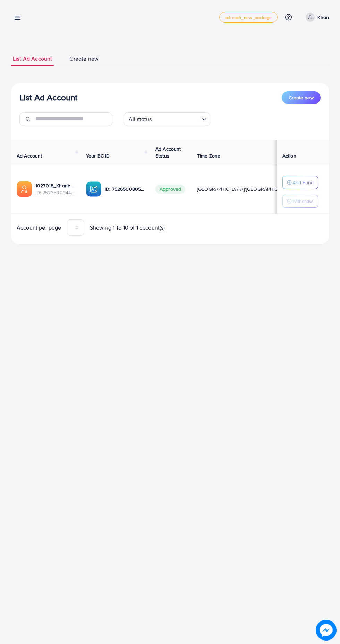 Image resolution: width=340 pixels, height=644 pixels. Describe the element at coordinates (48, 98) in the screenshot. I see `h3: List Ad Account` at that location.